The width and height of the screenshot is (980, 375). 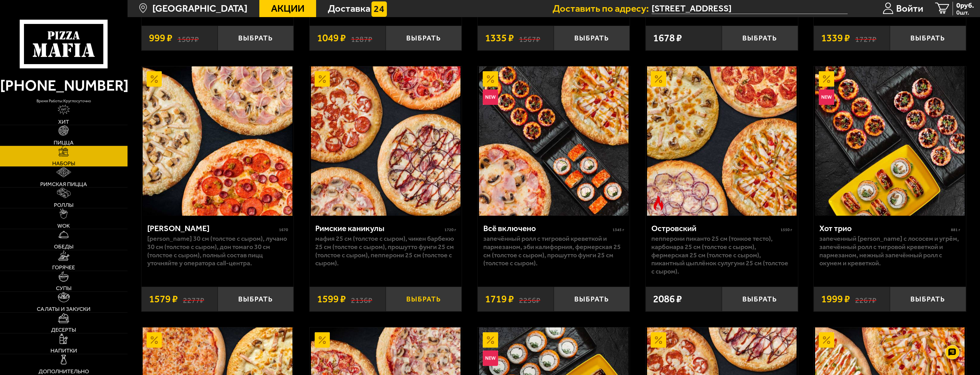 What do you see at coordinates (715, 229) in the screenshot?
I see `div: Островский` at bounding box center [715, 229].